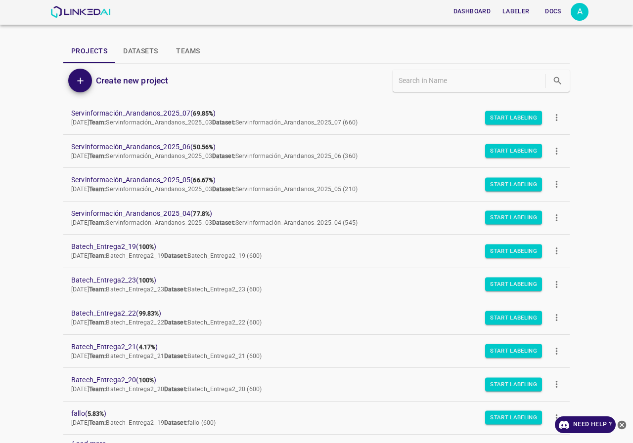 This screenshot has height=443, width=633. What do you see at coordinates (552, 11) in the screenshot?
I see `button: Docs` at bounding box center [552, 11].